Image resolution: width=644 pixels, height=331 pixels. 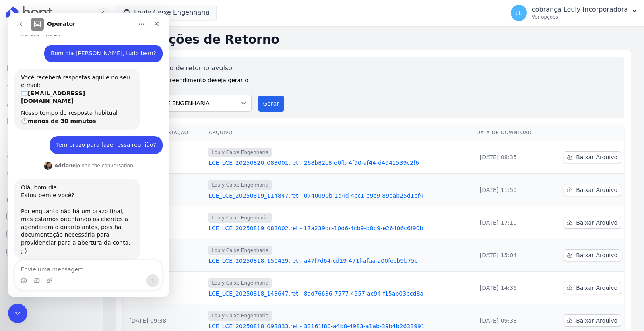 I want to click on div: Olá, bom dia!, so click(x=69, y=174).